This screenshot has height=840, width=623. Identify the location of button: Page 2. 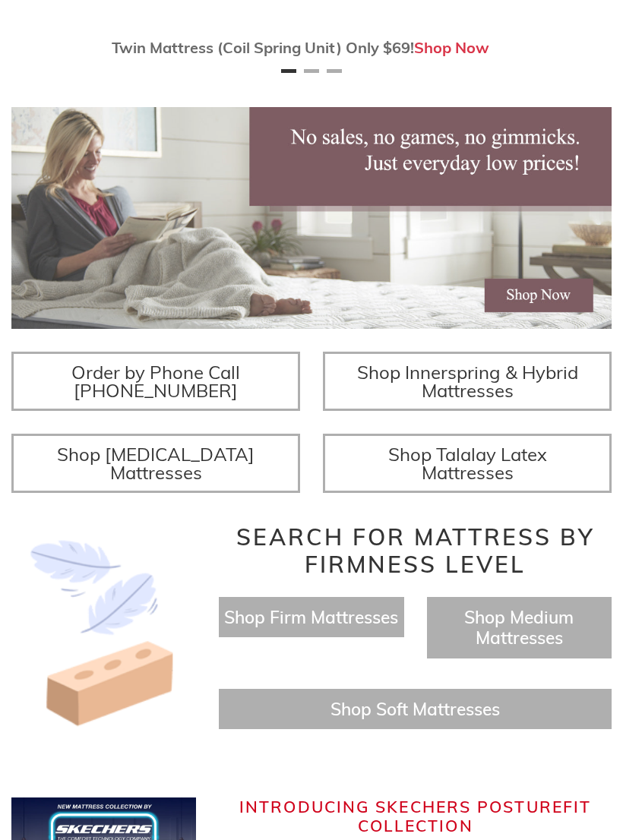
(311, 71).